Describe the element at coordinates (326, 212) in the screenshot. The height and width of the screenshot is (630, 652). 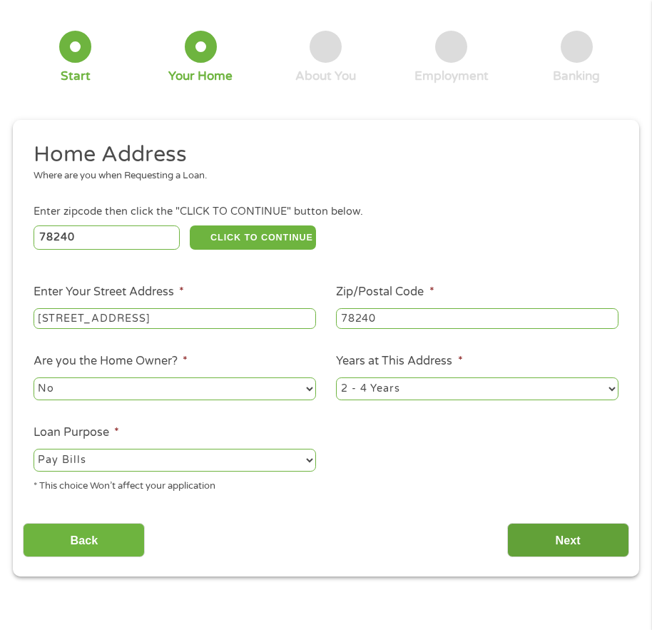
I see `div: Enter zipcode then click the "CLICK TO CONTINUE" button below.` at that location.